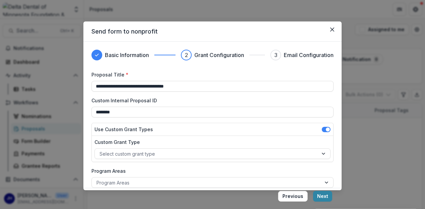  Describe the element at coordinates (275, 55) in the screenshot. I see `div: 3` at that location.